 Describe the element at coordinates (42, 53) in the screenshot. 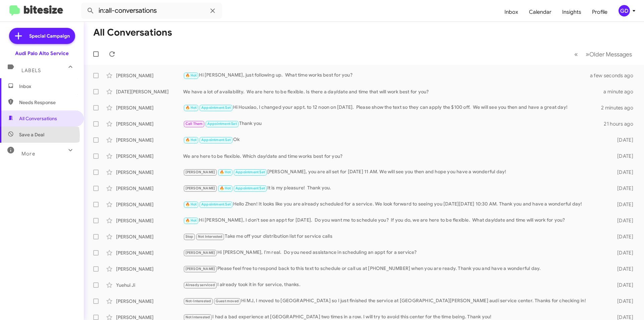

I see `div: Audi Palo Alto Service` at that location.